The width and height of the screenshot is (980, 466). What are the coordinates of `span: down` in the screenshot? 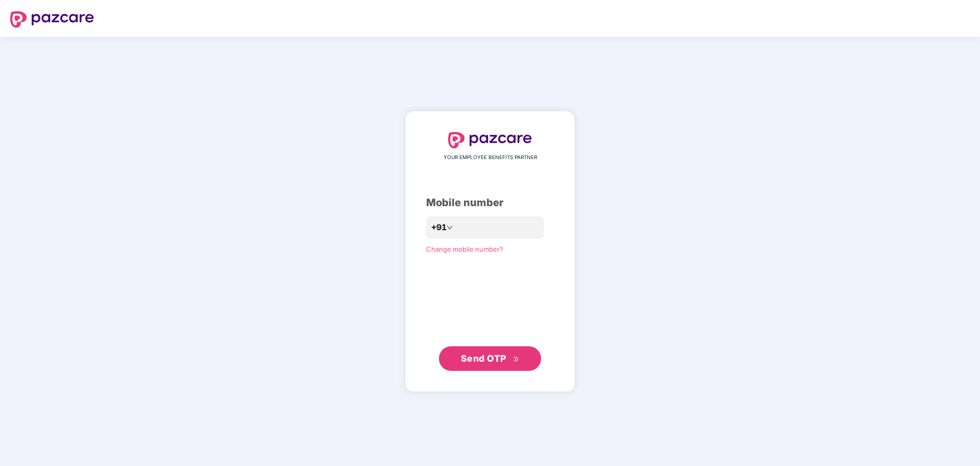 It's located at (450, 228).